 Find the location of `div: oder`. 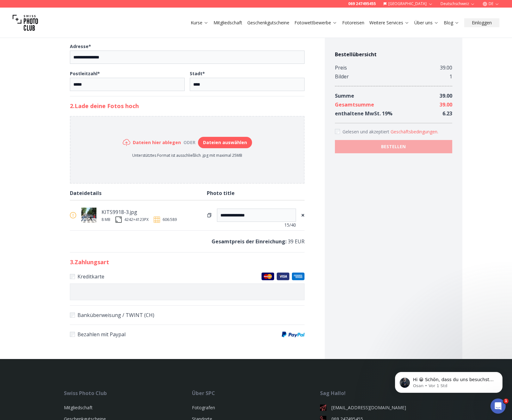

div: oder is located at coordinates (190, 143).